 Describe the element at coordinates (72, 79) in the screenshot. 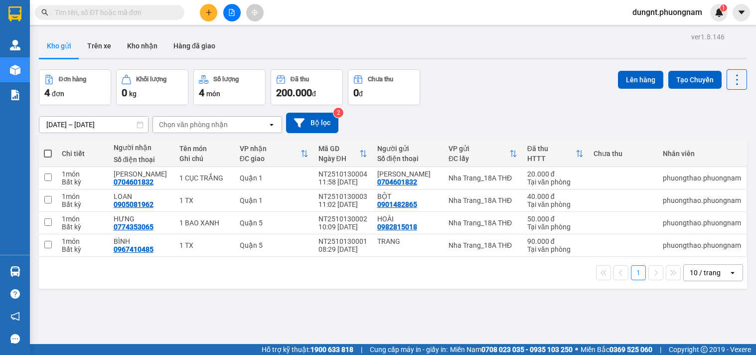

I see `div: Đơn hàng` at that location.